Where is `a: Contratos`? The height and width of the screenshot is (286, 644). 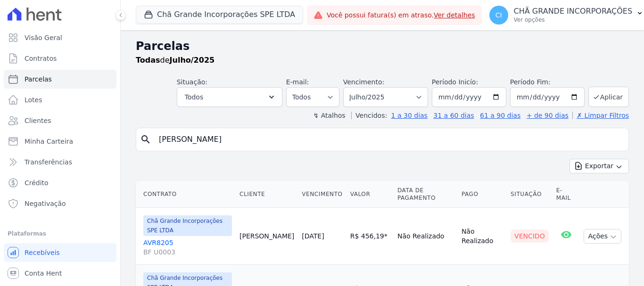 a: Contratos is located at coordinates (60, 59).